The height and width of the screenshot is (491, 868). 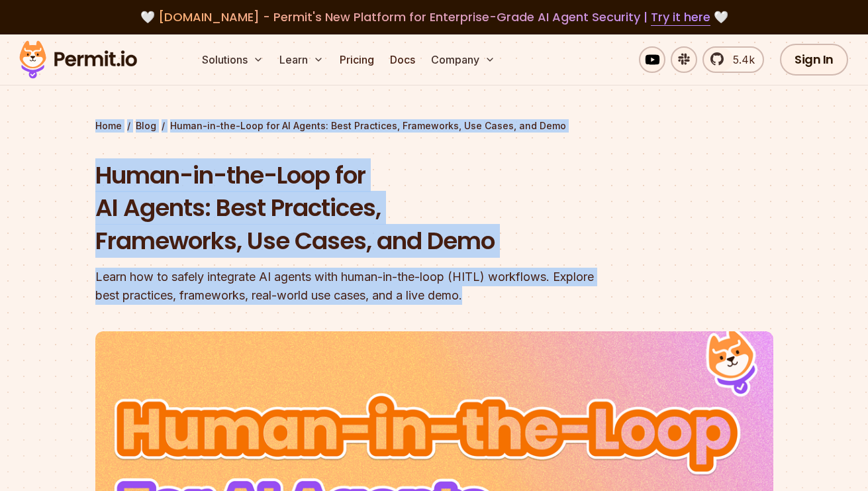 I want to click on div: Learn how to safely integrate AI agents with human-in-the-loop (HITL) workflows. Explore best pra..., so click(x=349, y=286).